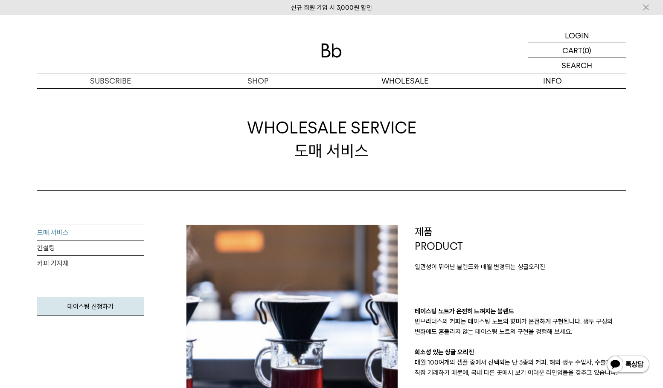 The image size is (663, 388). Describe the element at coordinates (111, 81) in the screenshot. I see `p: SUBSCRIBE` at that location.